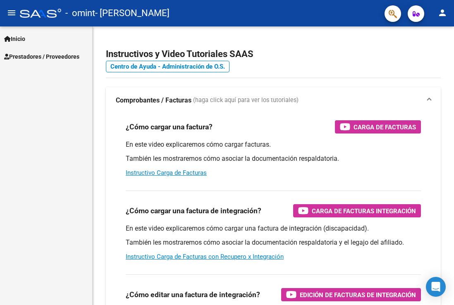 The height and width of the screenshot is (305, 454). What do you see at coordinates (273, 229) in the screenshot?
I see `p: En este video explicaremos cómo cargar una factura de integración (discapacidad).` at bounding box center [273, 229].